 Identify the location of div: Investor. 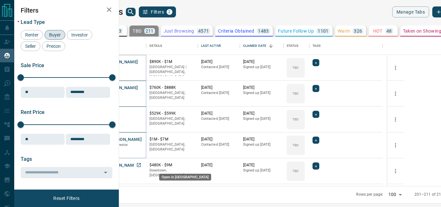
(79, 35).